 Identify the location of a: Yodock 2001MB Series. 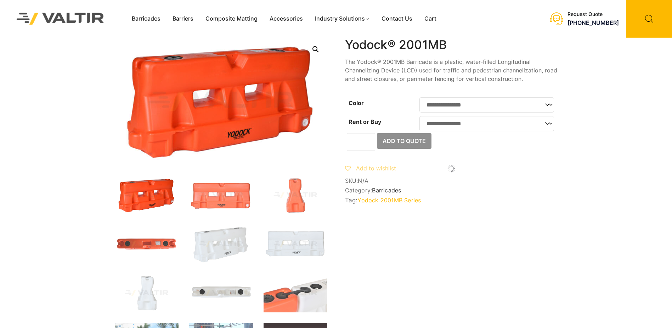
(389, 200).